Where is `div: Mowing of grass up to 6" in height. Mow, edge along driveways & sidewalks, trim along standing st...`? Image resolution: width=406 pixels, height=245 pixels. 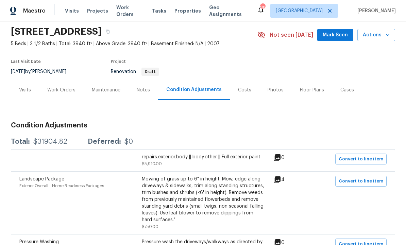 div: Mowing of grass up to 6" in height. Mow, edge along driveways & sidewalks, trim along standing st... is located at coordinates (203, 199).